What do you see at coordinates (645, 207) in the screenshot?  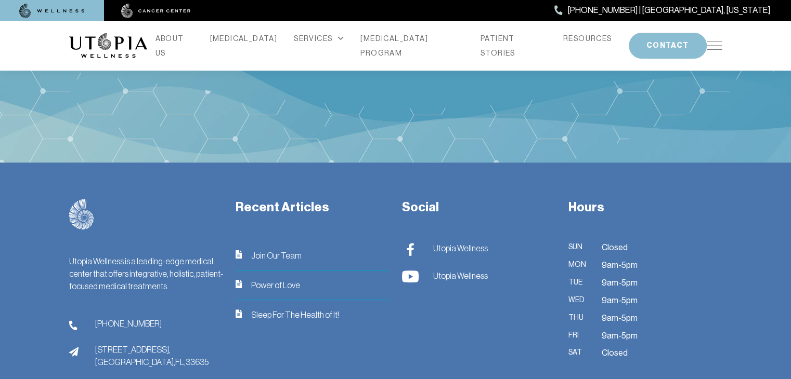 I see `h3: Hours` at bounding box center [645, 207].